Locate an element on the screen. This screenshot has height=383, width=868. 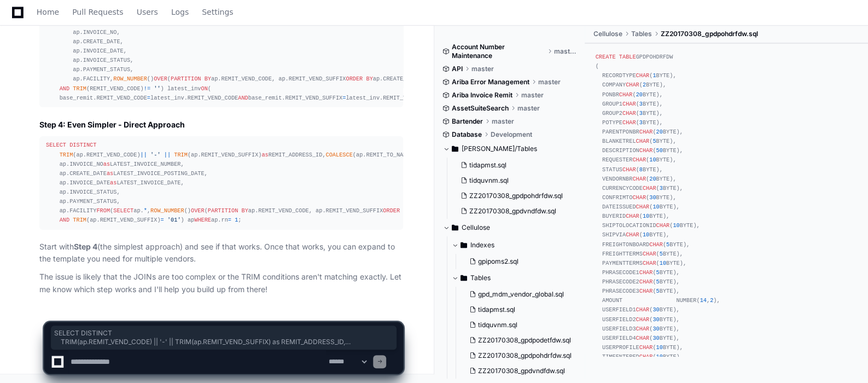
span: Settings is located at coordinates (217, 12).